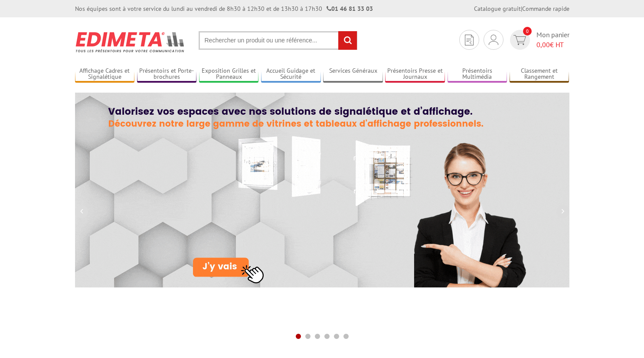 The width and height of the screenshot is (644, 358). I want to click on span: 0, so click(527, 31).